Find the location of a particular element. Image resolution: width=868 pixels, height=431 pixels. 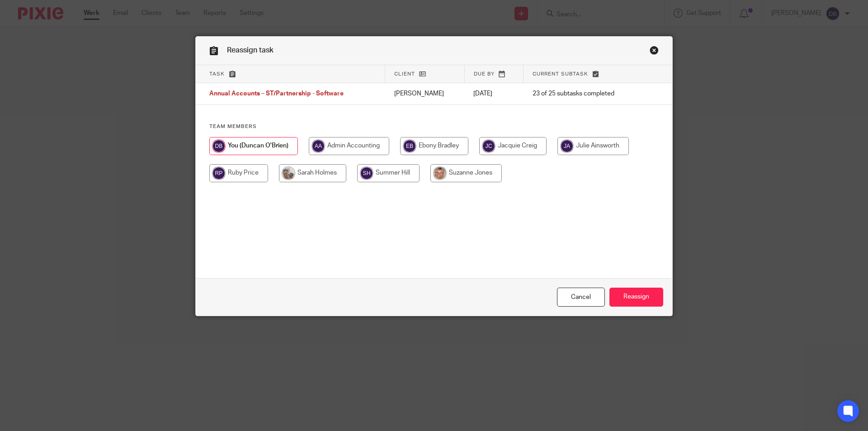

span: Task is located at coordinates (217, 74).